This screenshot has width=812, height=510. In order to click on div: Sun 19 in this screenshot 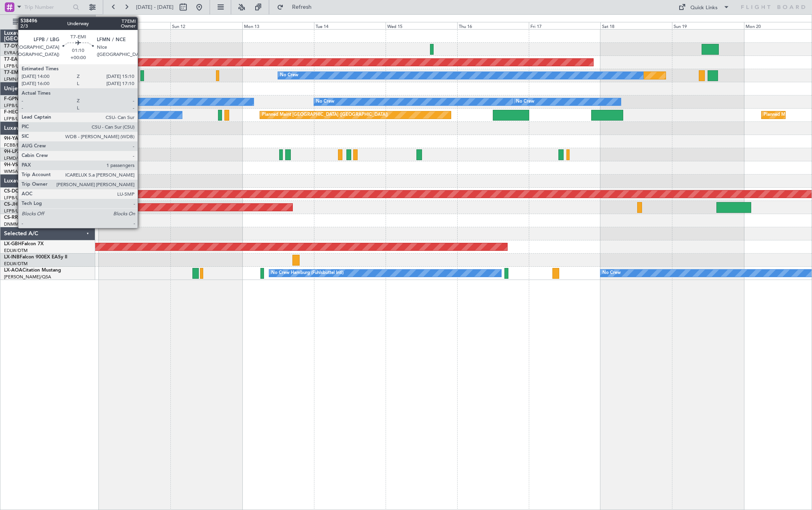, I will do `click(707, 25)`.